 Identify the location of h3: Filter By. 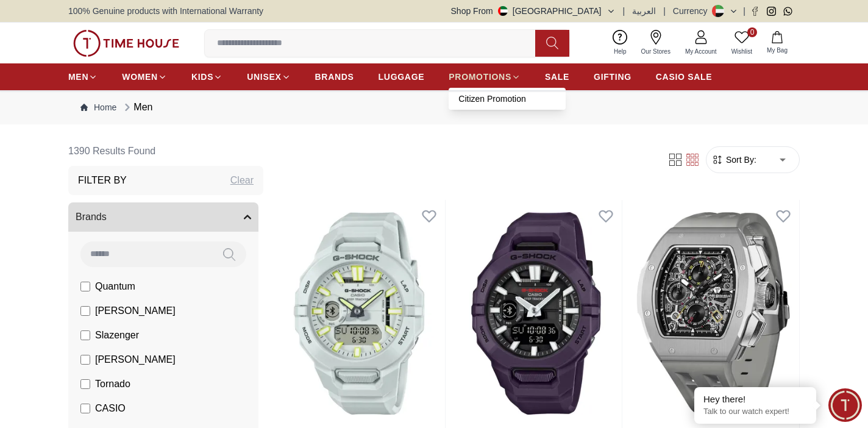
(103, 181).